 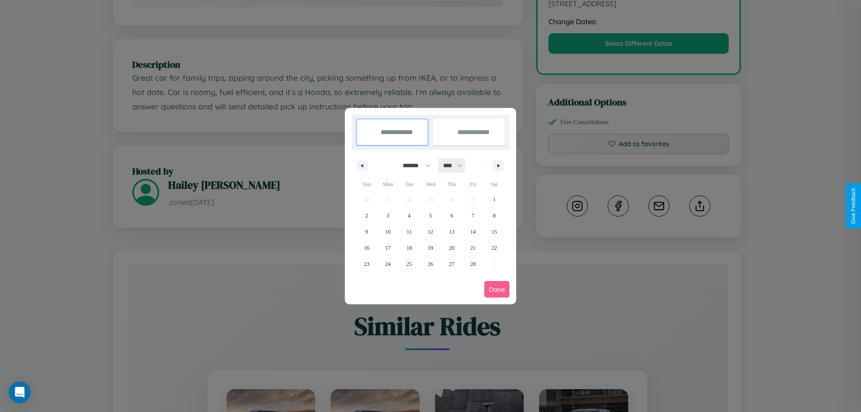 What do you see at coordinates (430, 248) in the screenshot?
I see `button: 19` at bounding box center [430, 248].